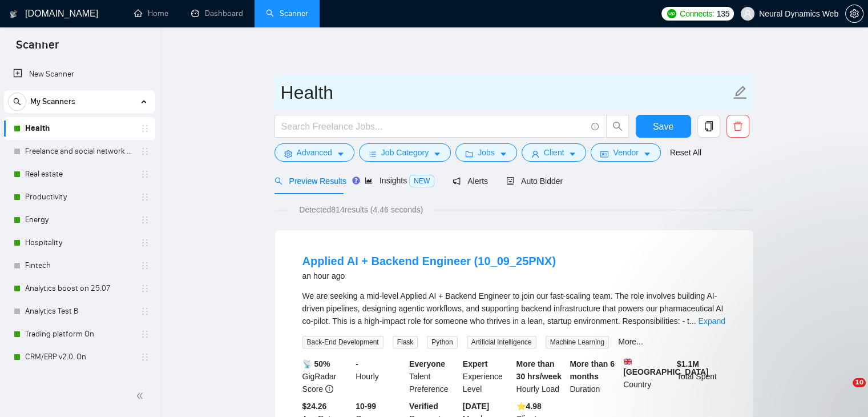 Image resolution: width=868 pixels, height=417 pixels. Describe the element at coordinates (310, 181) in the screenshot. I see `span: Preview Results` at that location.